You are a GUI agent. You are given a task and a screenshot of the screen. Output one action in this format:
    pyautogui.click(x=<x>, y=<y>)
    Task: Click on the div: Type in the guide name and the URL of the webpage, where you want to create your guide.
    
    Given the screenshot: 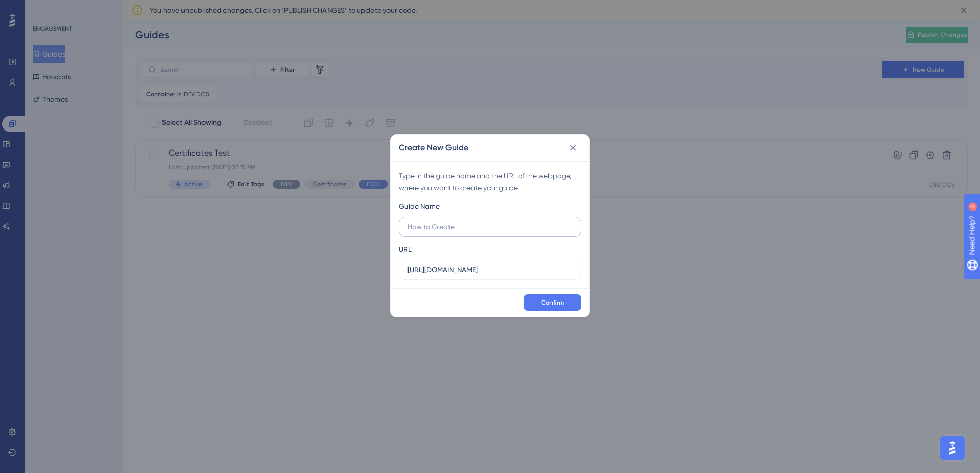 What is the action you would take?
    pyautogui.click(x=490, y=182)
    